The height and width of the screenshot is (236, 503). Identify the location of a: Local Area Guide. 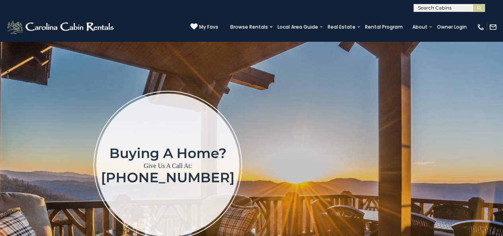
(298, 27).